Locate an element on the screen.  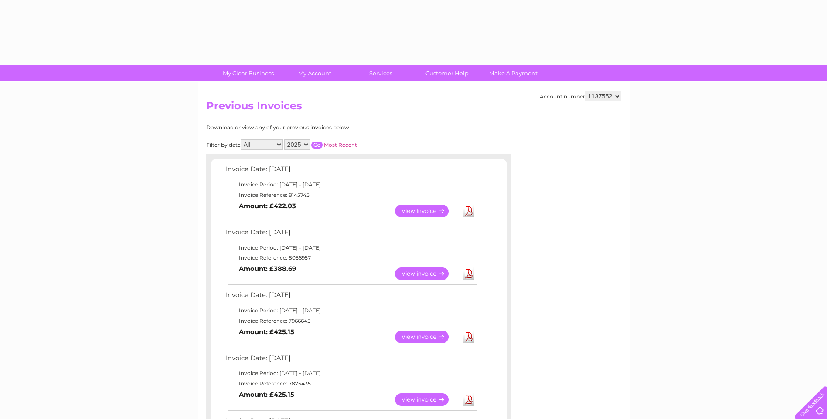
b: Amount: £422.03 is located at coordinates (267, 206).